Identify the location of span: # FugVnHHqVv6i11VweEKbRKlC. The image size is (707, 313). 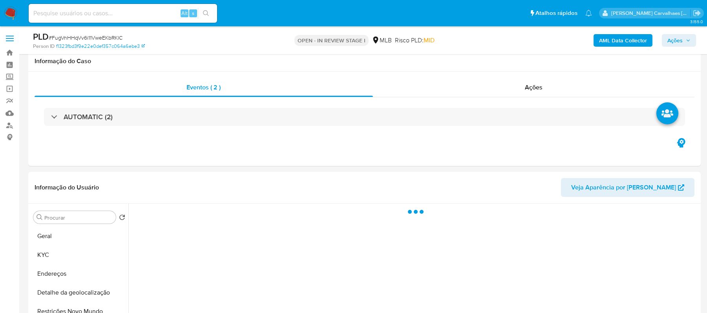
(86, 38).